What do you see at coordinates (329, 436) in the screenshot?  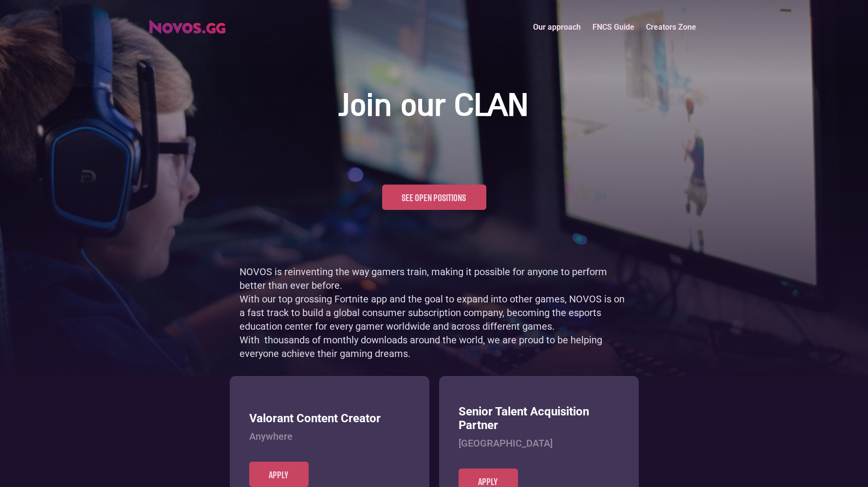 I see `a: Valorant Content CreatorAnywhere` at bounding box center [329, 436].